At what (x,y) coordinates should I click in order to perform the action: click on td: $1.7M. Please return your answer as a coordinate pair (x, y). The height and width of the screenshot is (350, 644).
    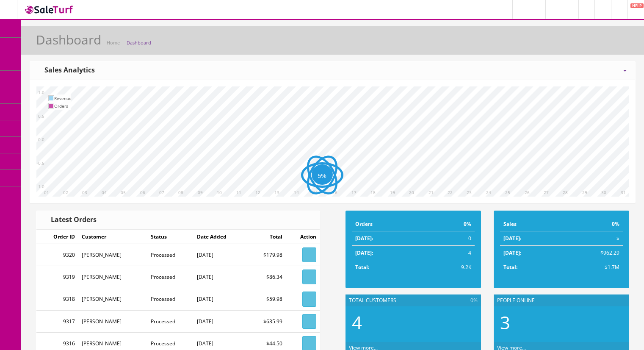
    Looking at the image, I should click on (591, 267).